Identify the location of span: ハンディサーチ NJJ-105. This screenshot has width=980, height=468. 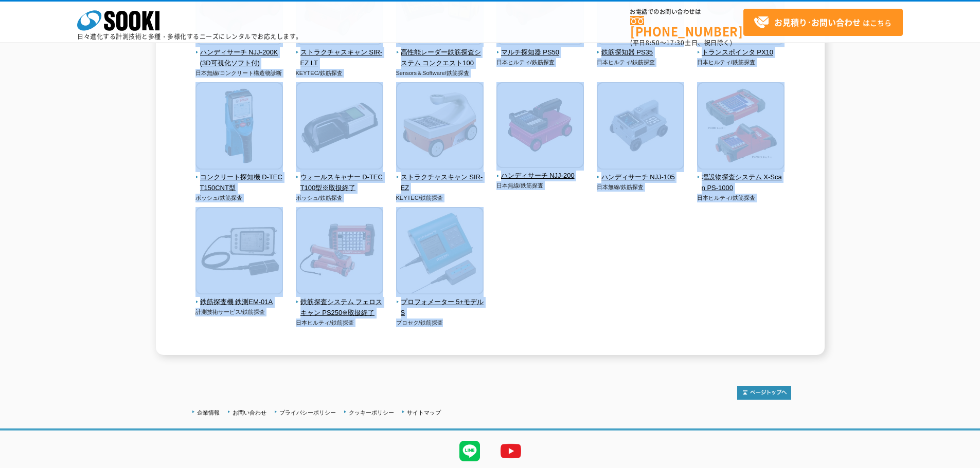
(641, 177).